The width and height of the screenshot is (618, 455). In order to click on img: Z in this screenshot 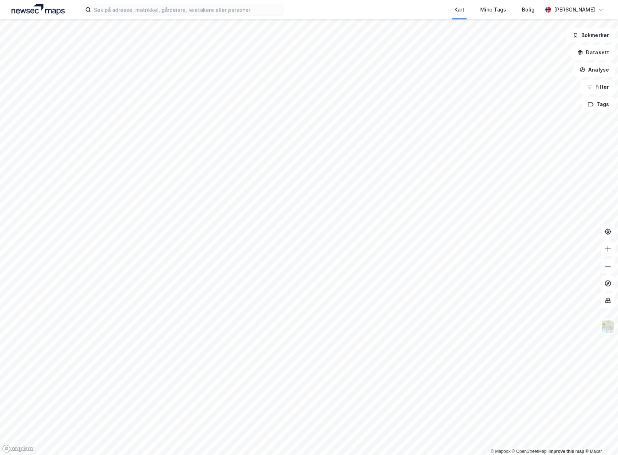, I will do `click(608, 327)`.